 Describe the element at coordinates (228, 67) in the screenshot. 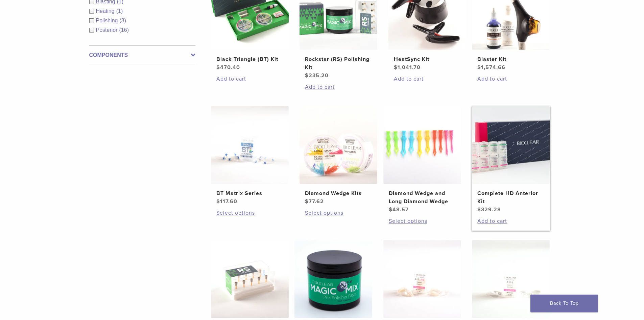

I see `bdi: 470.40` at that location.